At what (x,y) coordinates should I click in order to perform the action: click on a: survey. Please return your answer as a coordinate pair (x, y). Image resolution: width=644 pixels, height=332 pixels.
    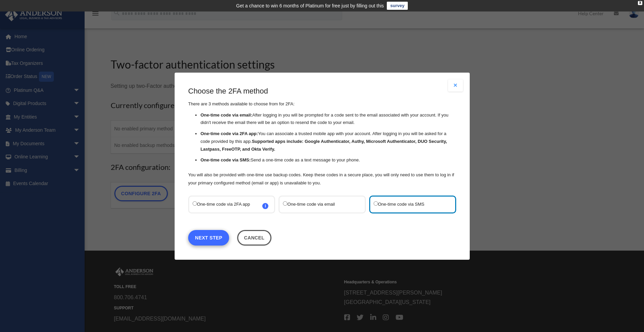
    Looking at the image, I should click on (397, 6).